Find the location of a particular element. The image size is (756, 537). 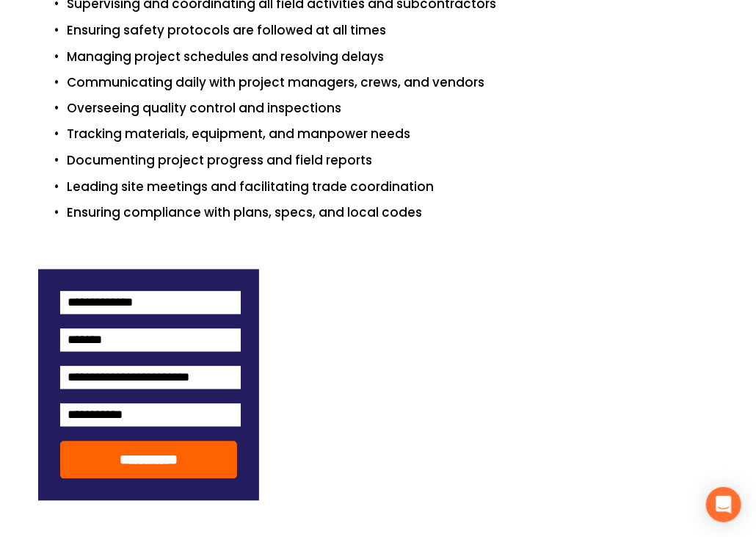

p: Documenting project progress and field reports is located at coordinates (393, 161).